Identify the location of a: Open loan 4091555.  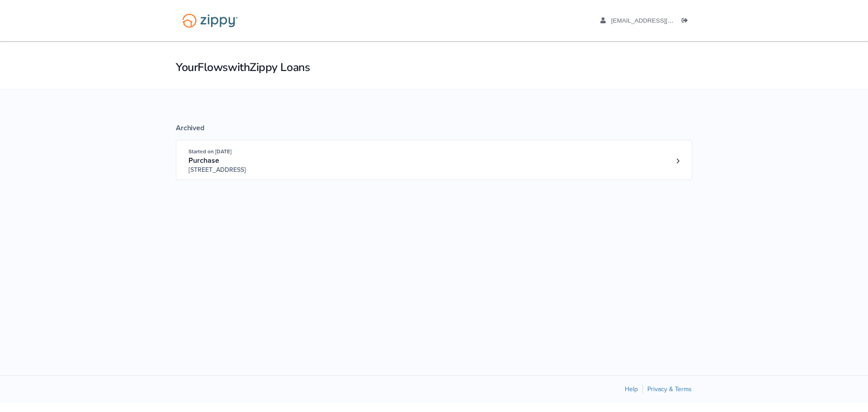
(434, 160).